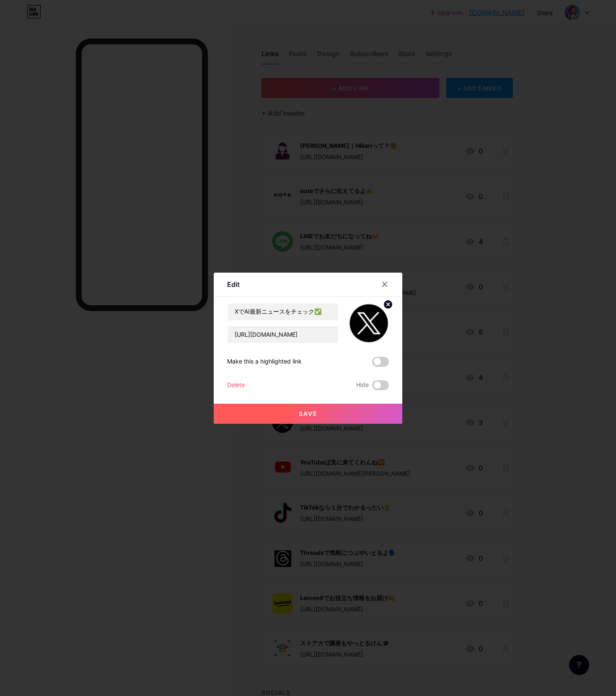 Image resolution: width=616 pixels, height=696 pixels. Describe the element at coordinates (283, 335) in the screenshot. I see `input: URL` at that location.